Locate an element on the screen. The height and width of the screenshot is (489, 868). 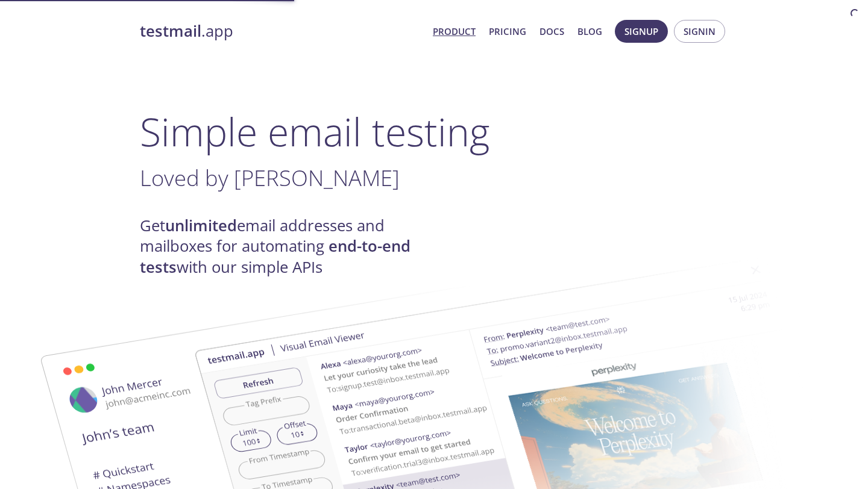
a: Product is located at coordinates (454, 32).